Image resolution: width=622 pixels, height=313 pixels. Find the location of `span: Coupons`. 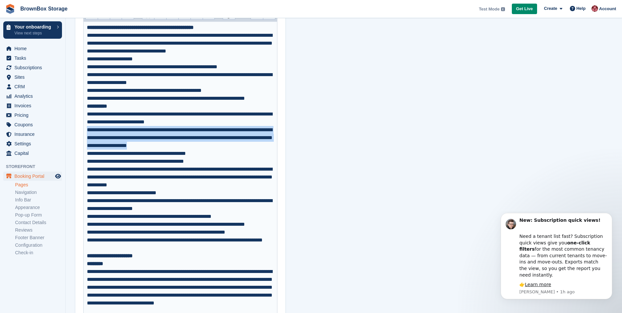

span: Coupons is located at coordinates (34, 125).